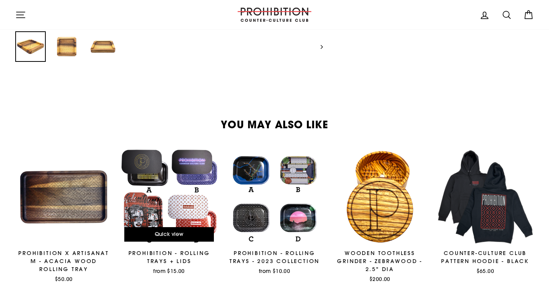 Image resolution: width=549 pixels, height=297 pixels. Describe the element at coordinates (486, 271) in the screenshot. I see `div: $65.00` at that location.